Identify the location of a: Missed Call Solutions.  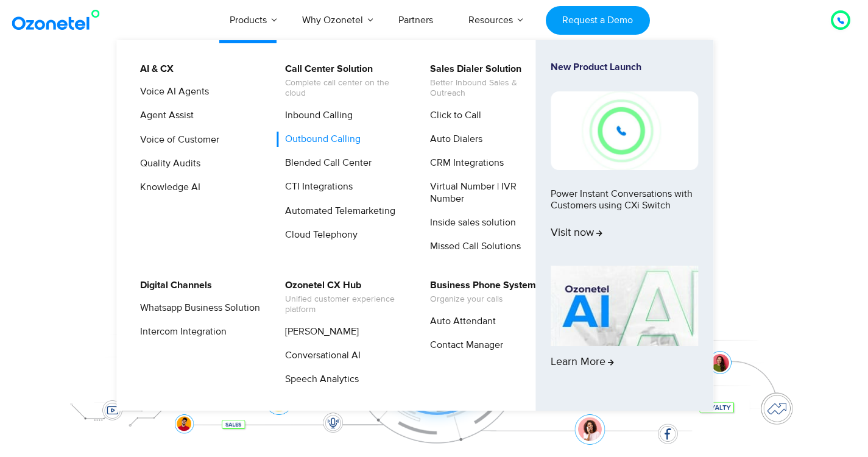
(472, 246).